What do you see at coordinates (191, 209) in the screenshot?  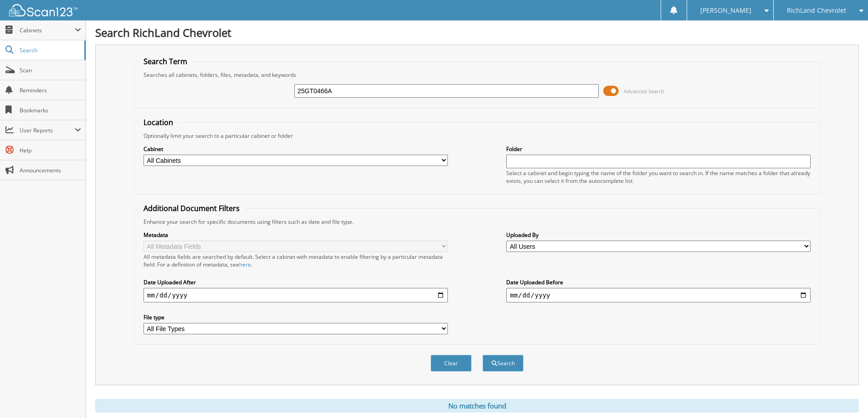 I see `legend: Additional Document Filters` at bounding box center [191, 209].